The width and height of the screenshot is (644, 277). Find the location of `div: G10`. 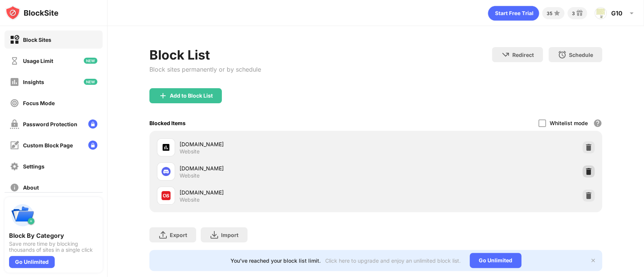

div: G10 is located at coordinates (617, 13).